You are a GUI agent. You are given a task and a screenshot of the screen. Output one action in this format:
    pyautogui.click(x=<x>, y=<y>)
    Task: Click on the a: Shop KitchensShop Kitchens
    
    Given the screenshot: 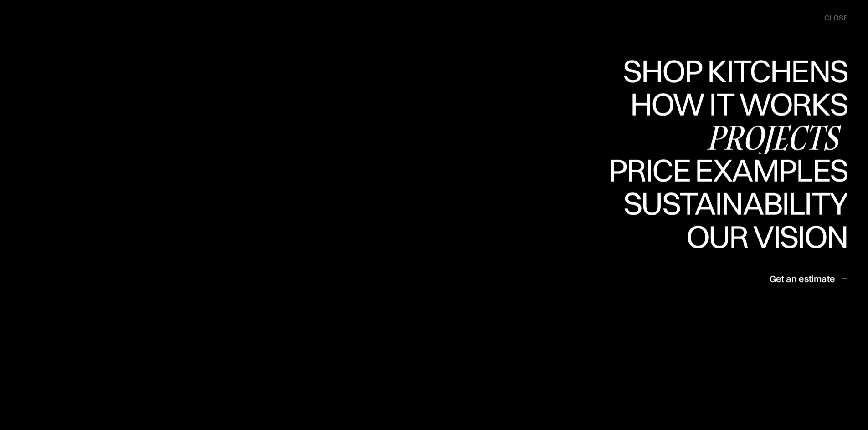 What is the action you would take?
    pyautogui.click(x=732, y=72)
    